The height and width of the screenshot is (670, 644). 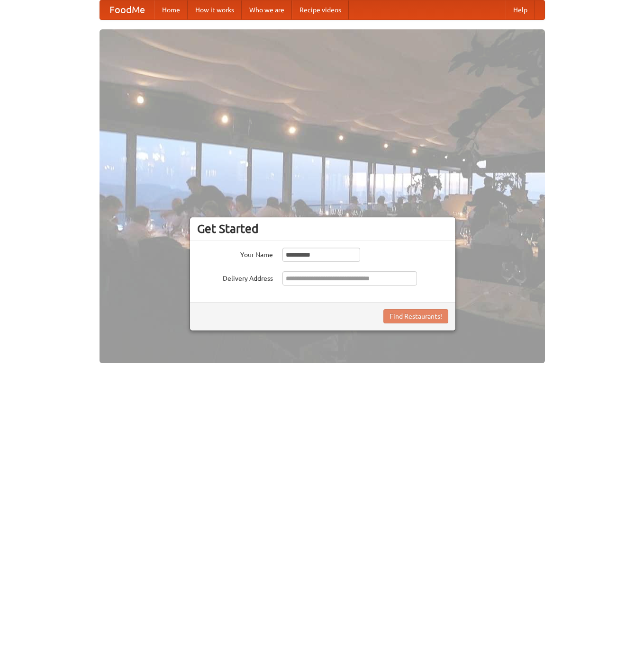 I want to click on a: Recipe videos, so click(x=320, y=10).